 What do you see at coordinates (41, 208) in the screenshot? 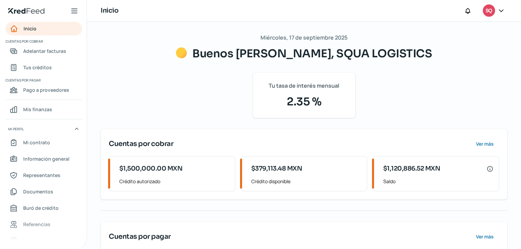
I see `span: Buró de crédito` at bounding box center [41, 208].